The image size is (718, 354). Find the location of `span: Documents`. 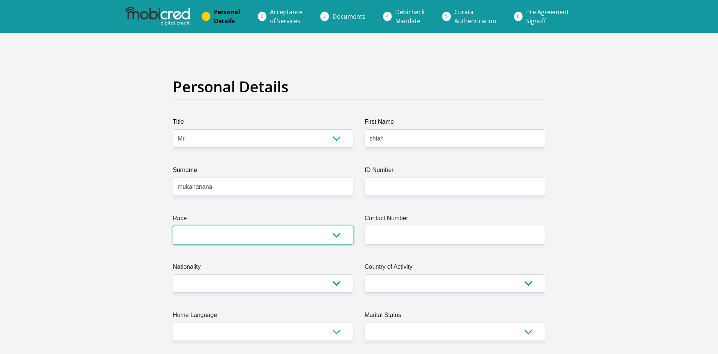

span: Documents is located at coordinates (349, 16).